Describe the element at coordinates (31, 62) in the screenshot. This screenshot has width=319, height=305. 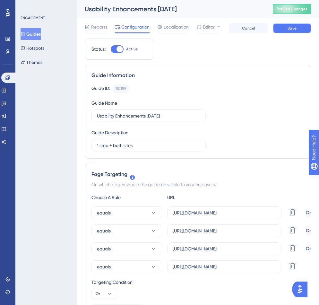
I see `button: Themes` at that location.